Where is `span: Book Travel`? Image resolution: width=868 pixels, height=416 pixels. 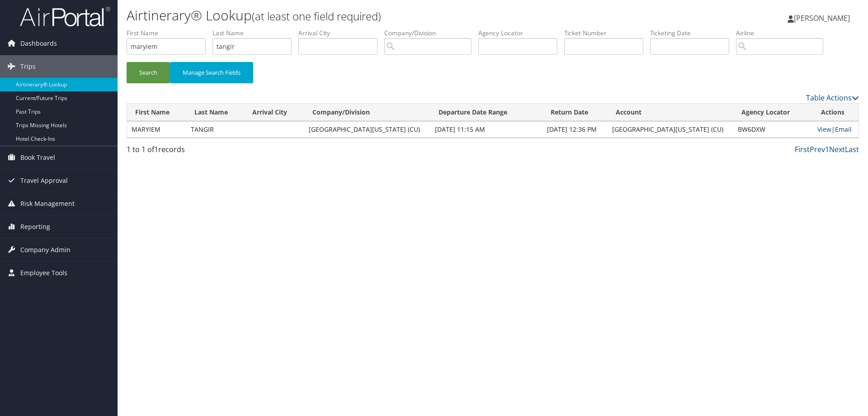
span: Book Travel is located at coordinates (37, 158).